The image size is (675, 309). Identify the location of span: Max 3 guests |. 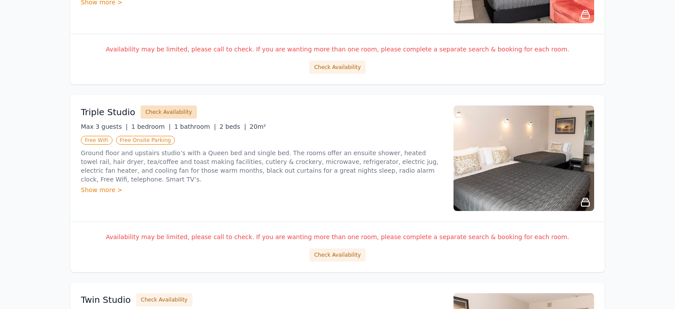
(104, 127).